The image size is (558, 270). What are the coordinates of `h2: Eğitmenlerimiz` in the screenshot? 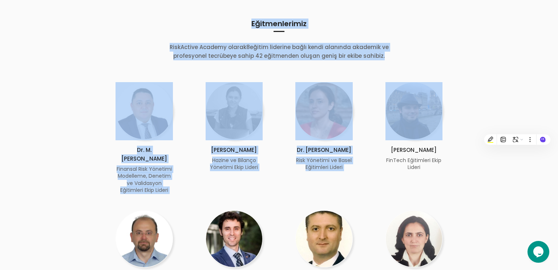 It's located at (279, 26).